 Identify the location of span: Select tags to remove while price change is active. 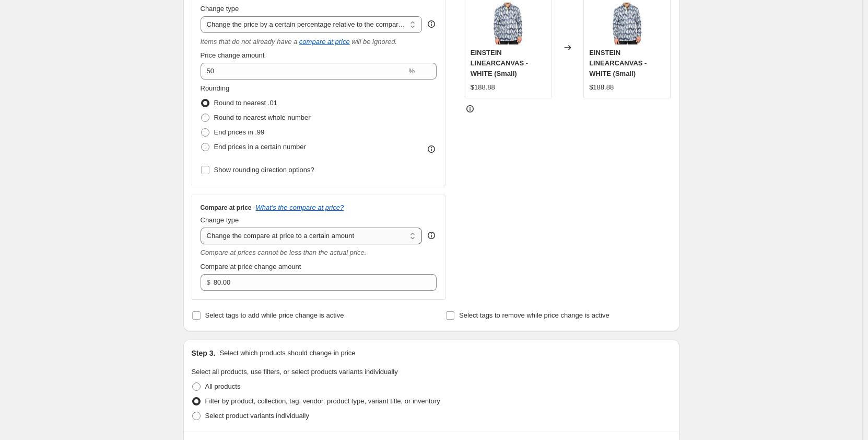
(534, 315).